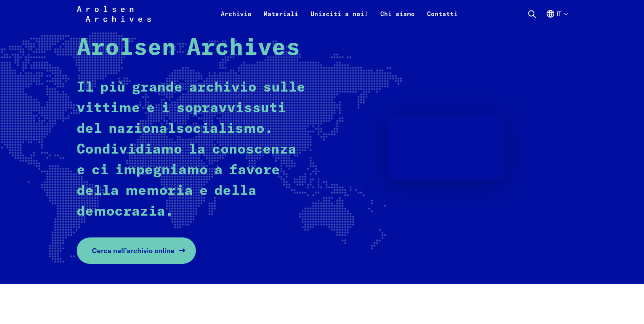 The height and width of the screenshot is (324, 644). What do you see at coordinates (281, 18) in the screenshot?
I see `a: Materiali` at bounding box center [281, 18].